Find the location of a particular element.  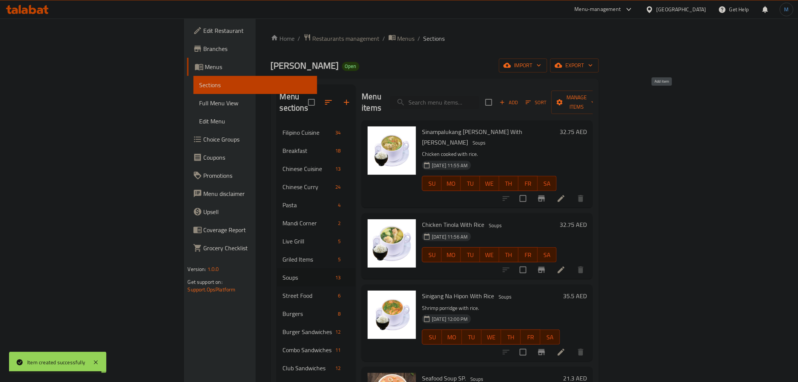

span: Get support on: is located at coordinates (205, 282).